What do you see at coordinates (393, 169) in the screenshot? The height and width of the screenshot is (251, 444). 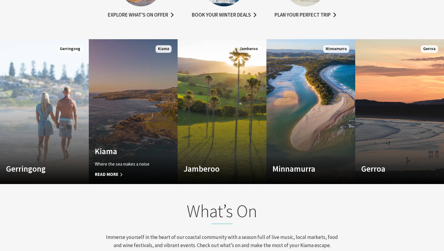 I see `h4: Gerroa` at bounding box center [393, 169].